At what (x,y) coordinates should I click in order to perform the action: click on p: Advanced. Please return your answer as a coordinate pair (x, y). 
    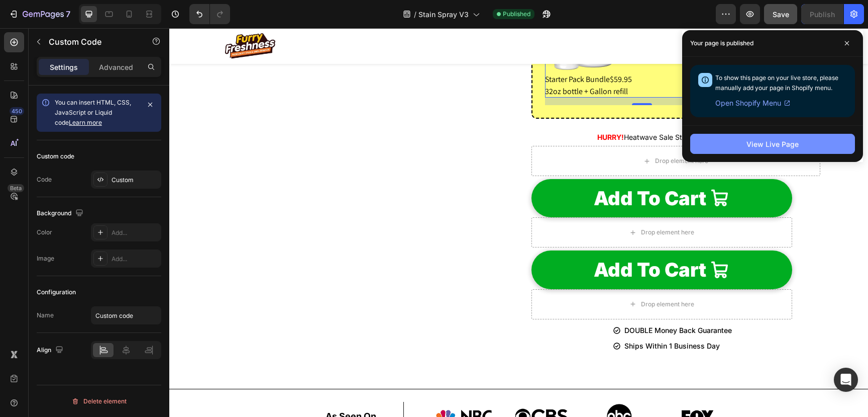
    Looking at the image, I should click on (116, 67).